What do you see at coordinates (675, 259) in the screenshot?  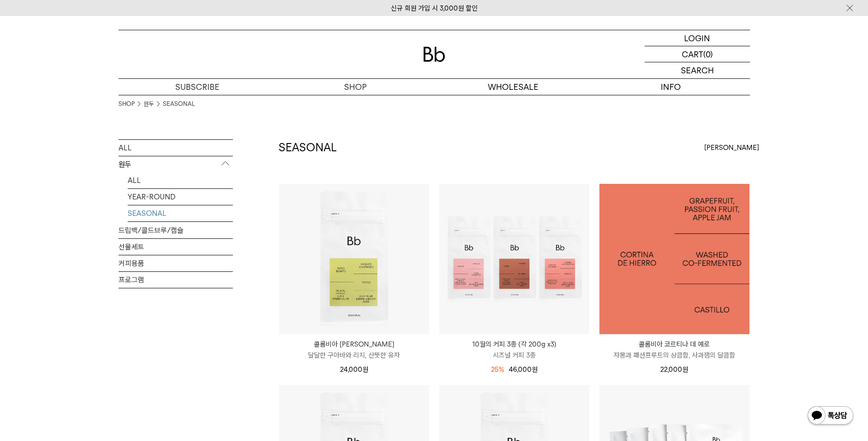 I see `a: 콜롬비아 코르티나 데 예로` at bounding box center [675, 259].